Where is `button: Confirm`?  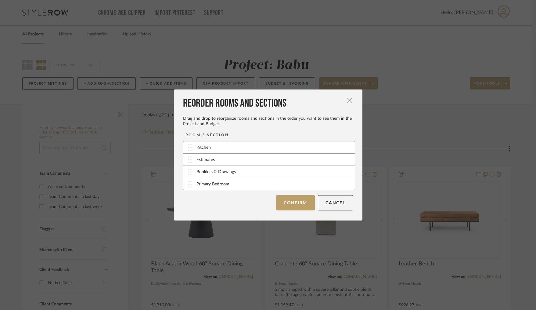 button: Confirm is located at coordinates (295, 203).